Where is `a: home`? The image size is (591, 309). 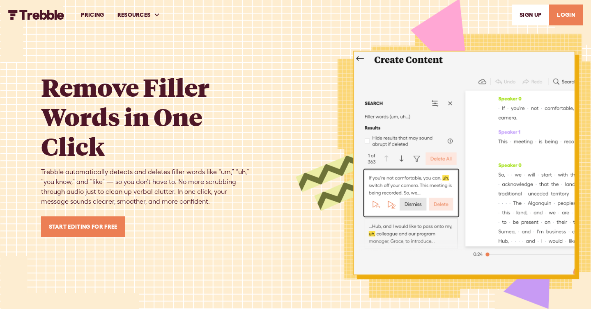 a: home is located at coordinates (36, 15).